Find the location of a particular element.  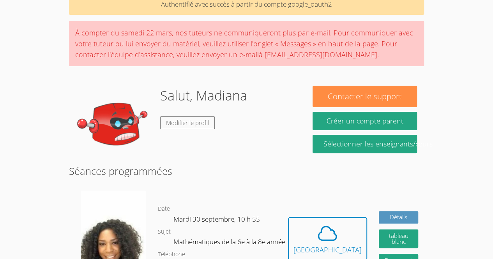

font: Date is located at coordinates (164, 208).